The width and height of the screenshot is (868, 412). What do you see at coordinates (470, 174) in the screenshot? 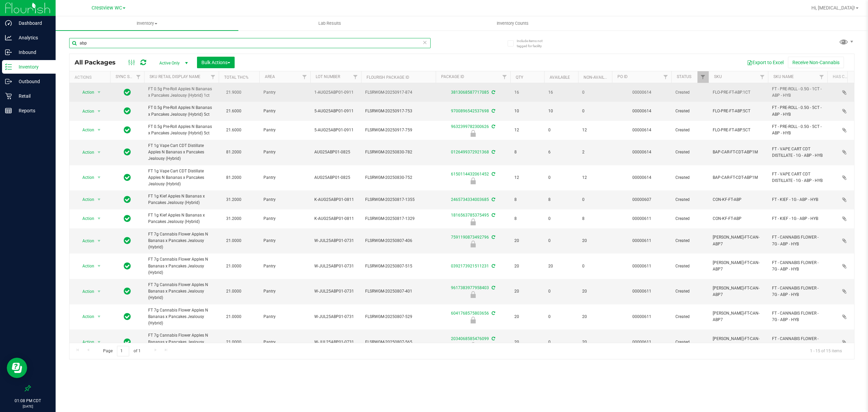
I see `a: 6150114432061452` at bounding box center [470, 174].